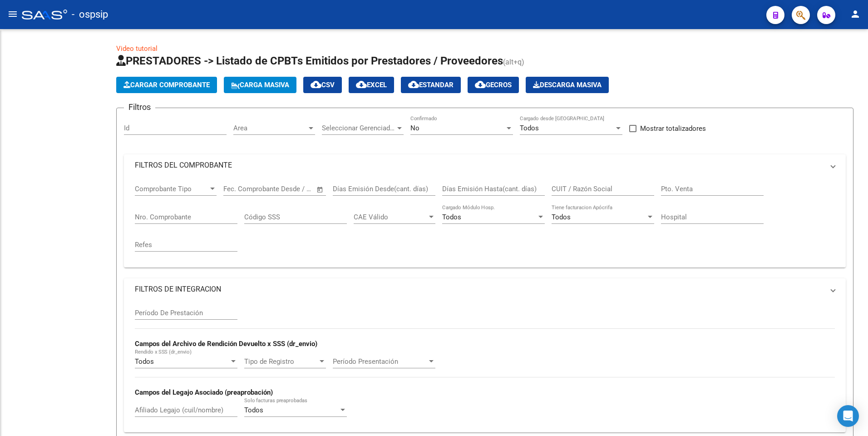  I want to click on button: Gecros, so click(493, 85).